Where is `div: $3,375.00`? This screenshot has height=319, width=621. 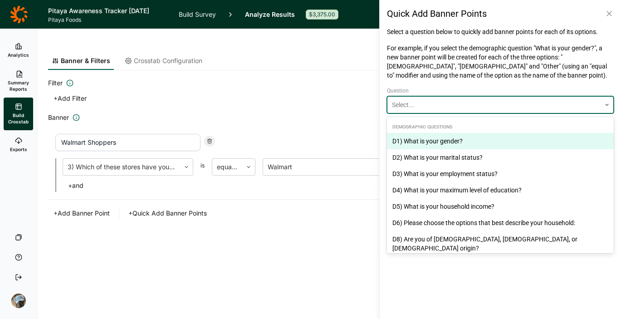 div: $3,375.00 is located at coordinates (322, 15).